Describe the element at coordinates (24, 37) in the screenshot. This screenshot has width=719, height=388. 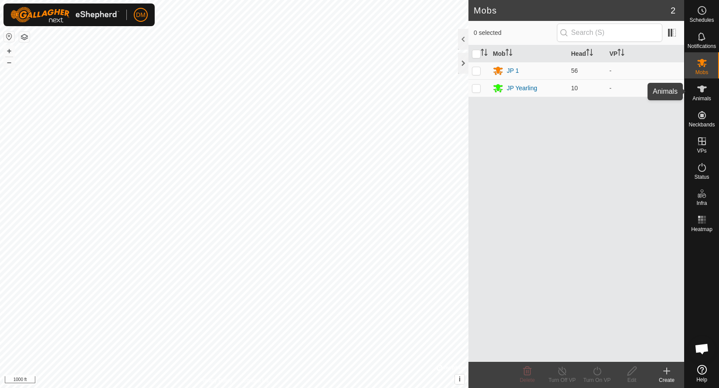
I see `button: Map Layers` at that location.